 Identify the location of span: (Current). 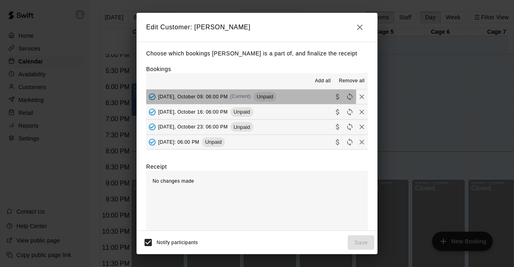
(241, 96).